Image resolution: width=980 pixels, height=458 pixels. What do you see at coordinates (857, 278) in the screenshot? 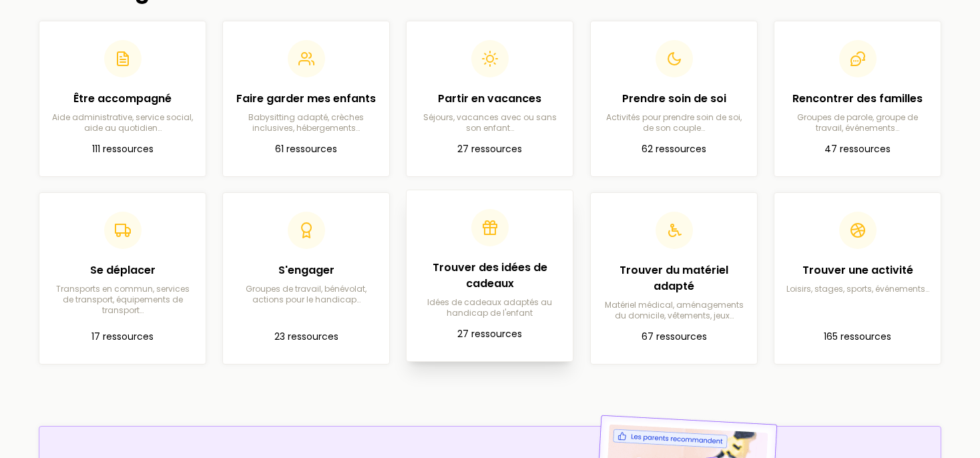
I see `a: Trouver une activitéLoisirs, stages, sports, événements…165 ressources` at bounding box center [857, 278].